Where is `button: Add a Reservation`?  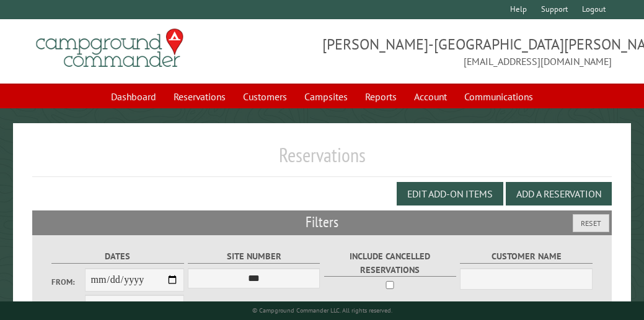 button: Add a Reservation is located at coordinates (558, 194).